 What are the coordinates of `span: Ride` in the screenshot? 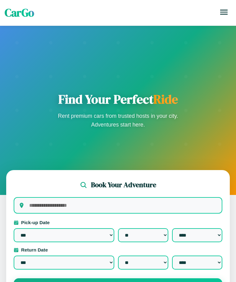 It's located at (166, 99).